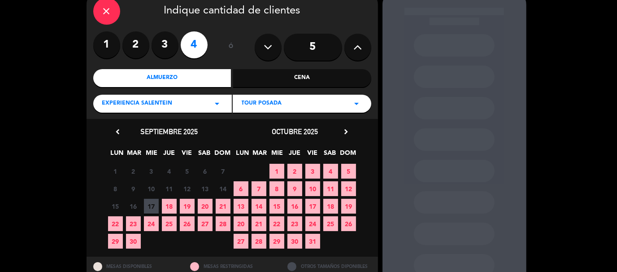  I want to click on label: 2, so click(136, 45).